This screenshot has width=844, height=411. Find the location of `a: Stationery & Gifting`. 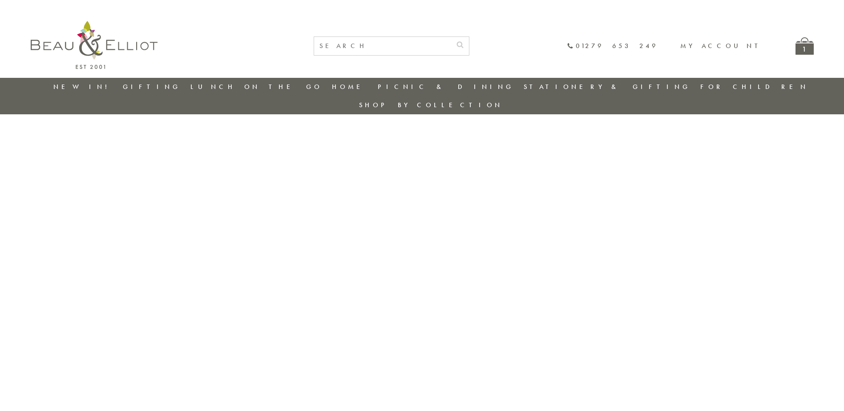

a: Stationery & Gifting is located at coordinates (607, 87).